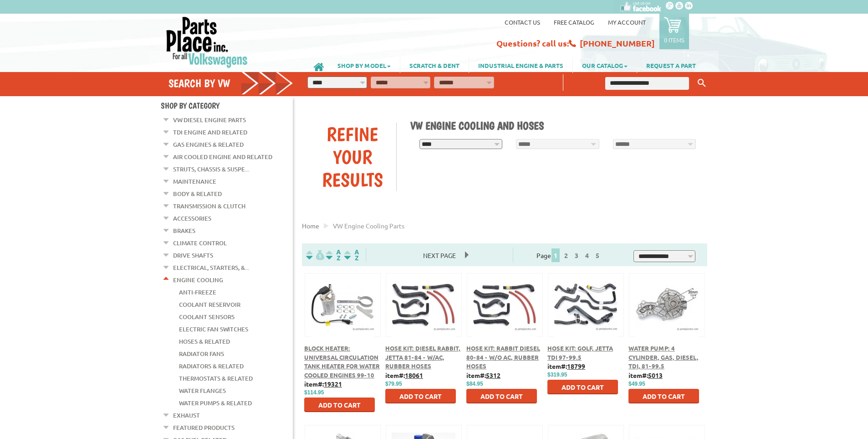 This screenshot has height=439, width=868. What do you see at coordinates (557, 375) in the screenshot?
I see `span: $319.95` at bounding box center [557, 375].